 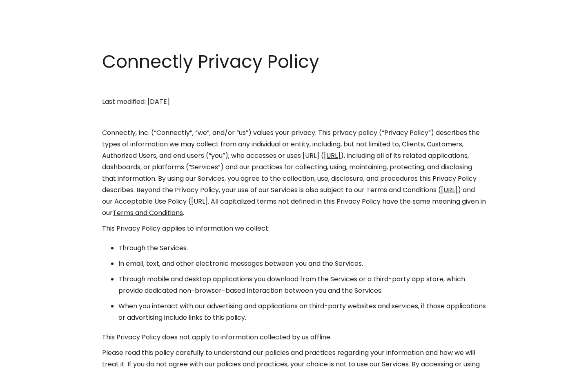 What do you see at coordinates (148, 212) in the screenshot?
I see `a: Terms and Conditions` at bounding box center [148, 212].